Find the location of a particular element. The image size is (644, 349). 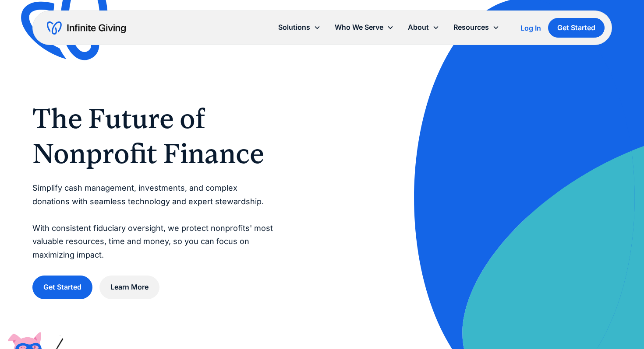

h1: The Future of Nonprofit Finance is located at coordinates (153, 136).